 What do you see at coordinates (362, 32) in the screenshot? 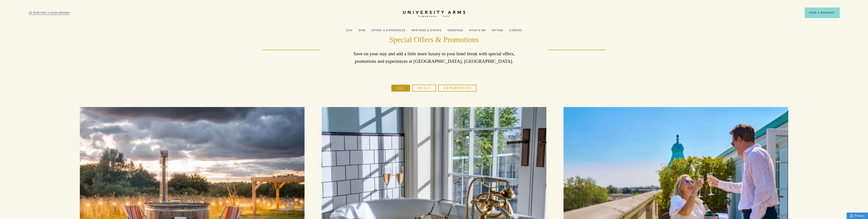
I see `a: Dine` at bounding box center [362, 32].